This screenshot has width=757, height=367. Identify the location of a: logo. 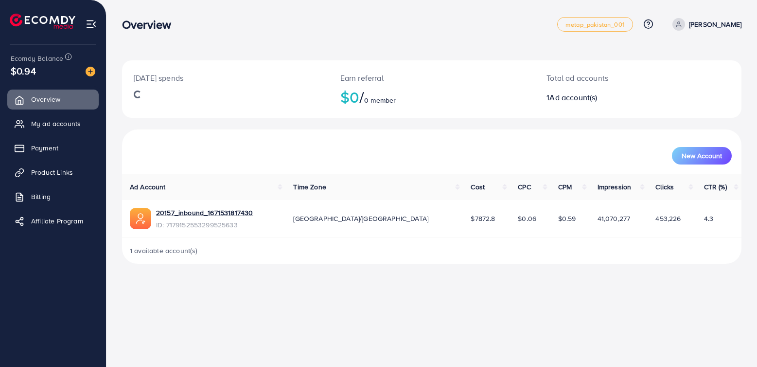
(42, 21).